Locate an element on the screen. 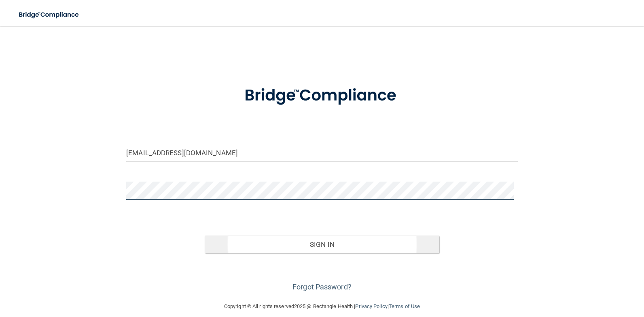 The image size is (644, 317). a: Terms of Use is located at coordinates (404, 306).